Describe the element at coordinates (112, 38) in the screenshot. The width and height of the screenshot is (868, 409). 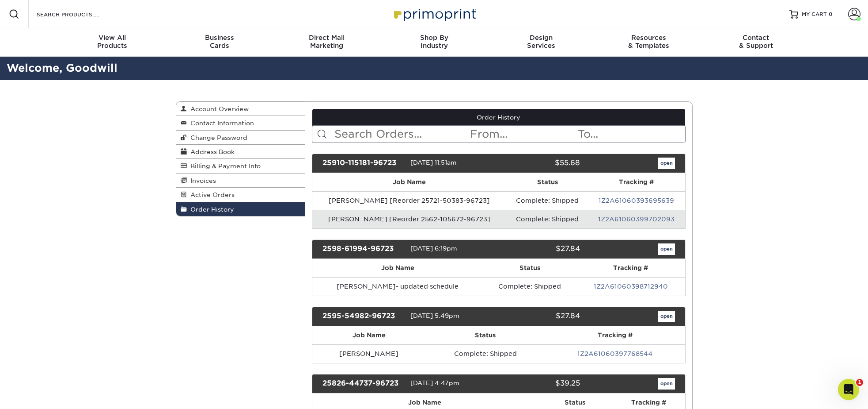
I see `span: View All` at that location.